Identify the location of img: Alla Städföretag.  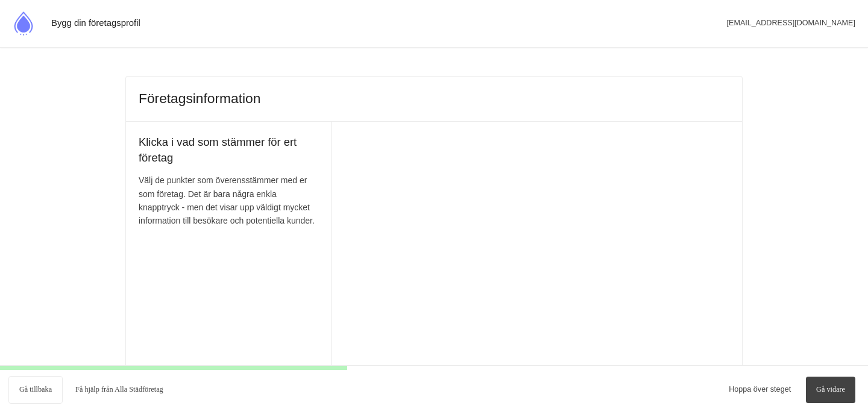
(24, 24).